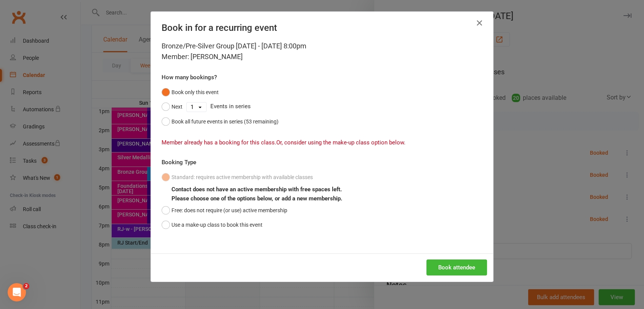  I want to click on button: Close, so click(479, 23).